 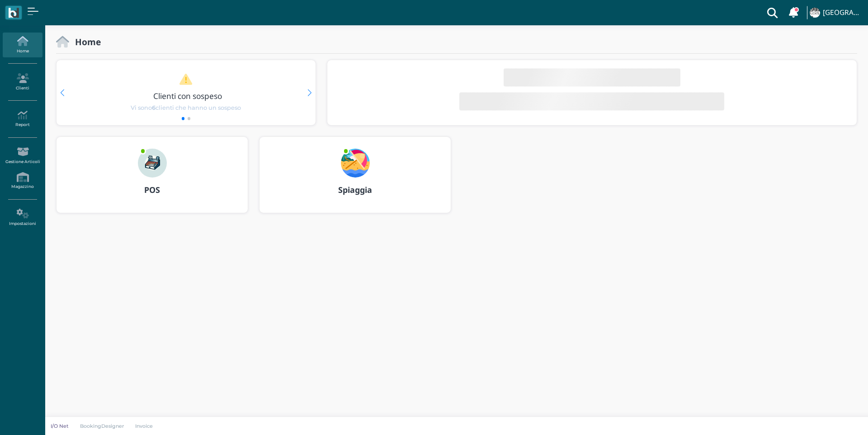 What do you see at coordinates (22, 217) in the screenshot?
I see `a: Impostazioni` at bounding box center [22, 217].